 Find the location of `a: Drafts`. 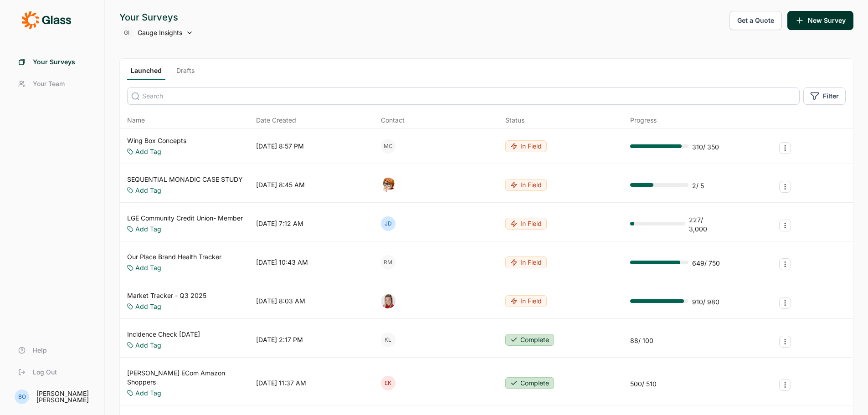

a: Drafts is located at coordinates (185, 73).